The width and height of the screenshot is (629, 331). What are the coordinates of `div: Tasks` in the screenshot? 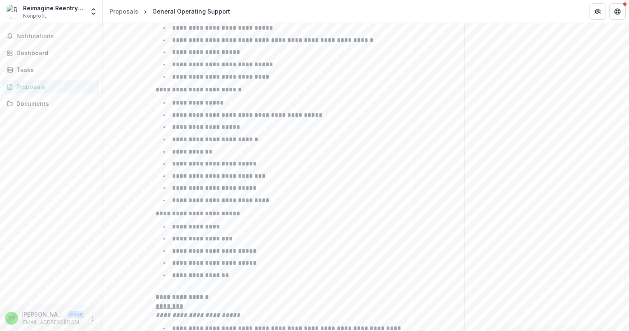 It's located at (54, 70).